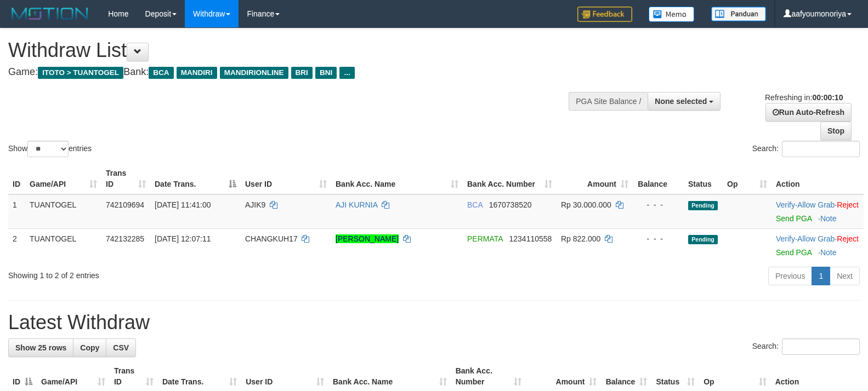  Describe the element at coordinates (125, 205) in the screenshot. I see `span: 742109694` at that location.